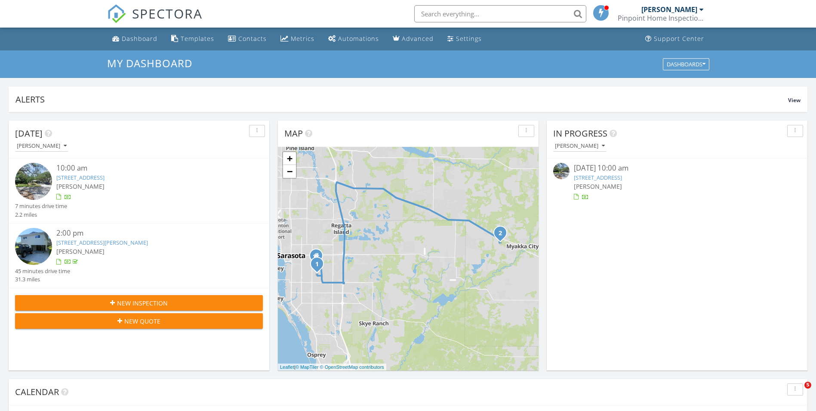  What do you see at coordinates (294, 133) in the screenshot?
I see `span: Map` at bounding box center [294, 133].